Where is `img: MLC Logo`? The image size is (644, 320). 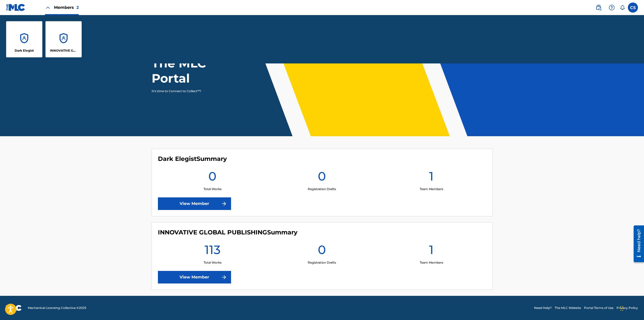 img: MLC Logo is located at coordinates (16, 8).